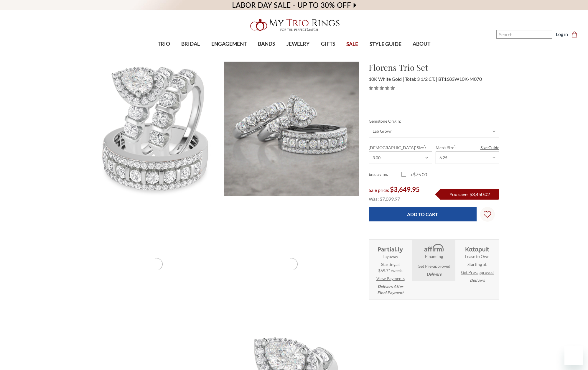  I want to click on span: You save: $3,450.02, so click(470, 194).